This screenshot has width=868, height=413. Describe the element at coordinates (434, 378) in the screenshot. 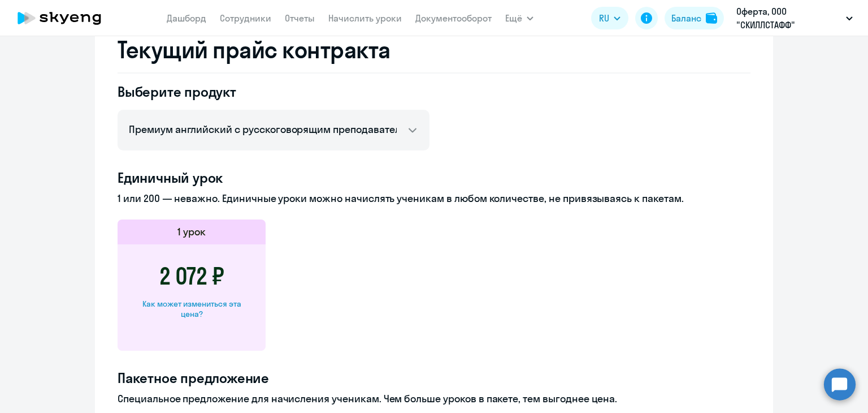

I see `h4: Пакетное предложение` at that location.